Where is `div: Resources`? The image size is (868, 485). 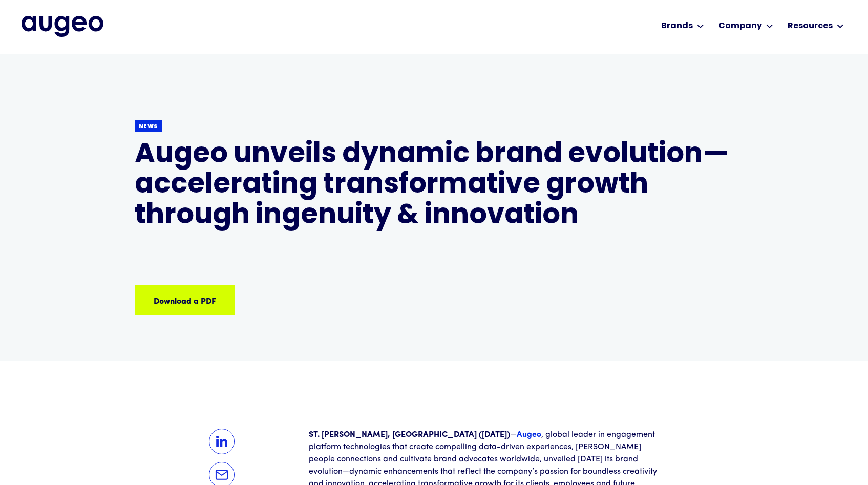 div: Resources is located at coordinates (810, 26).